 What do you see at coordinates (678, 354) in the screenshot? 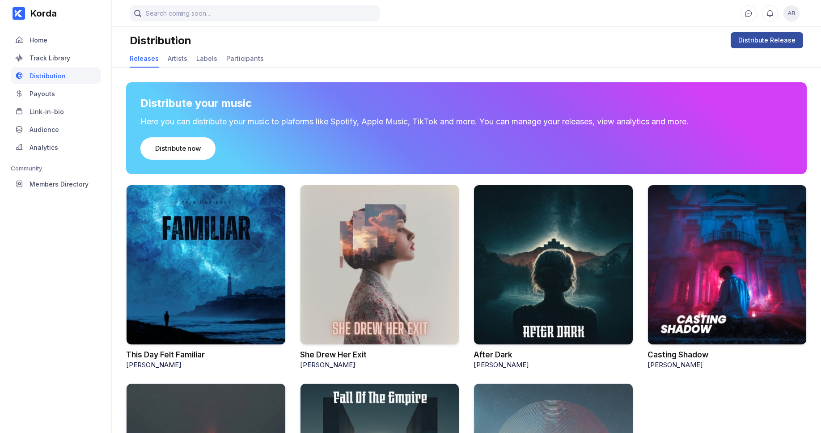
I see `div: Casting Shadow` at bounding box center [678, 354].